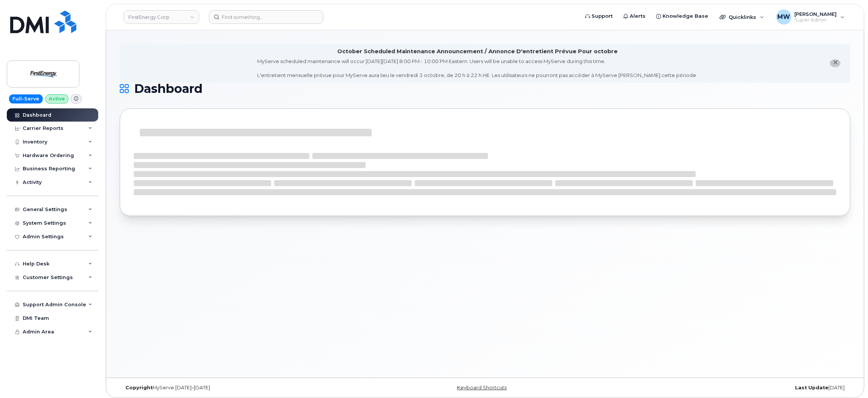 This screenshot has height=398, width=868. Describe the element at coordinates (812, 388) in the screenshot. I see `strong: Last Update` at that location.